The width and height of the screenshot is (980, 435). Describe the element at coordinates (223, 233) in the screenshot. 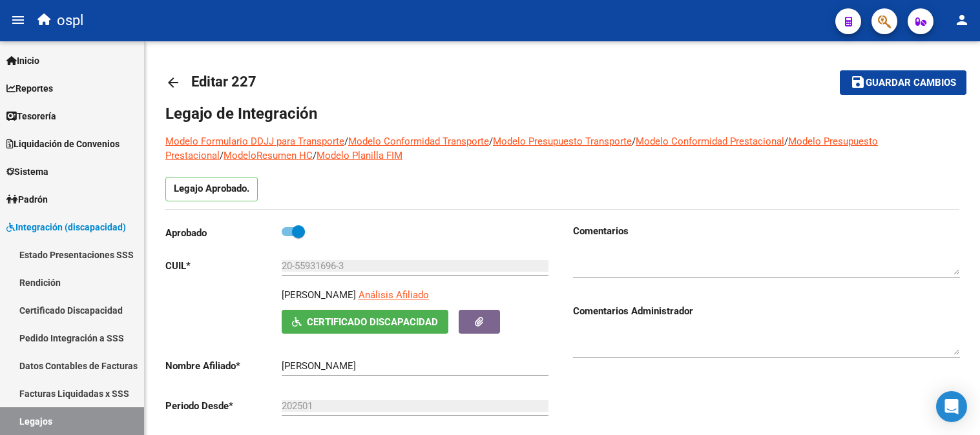

I see `p: Aprobado` at that location.